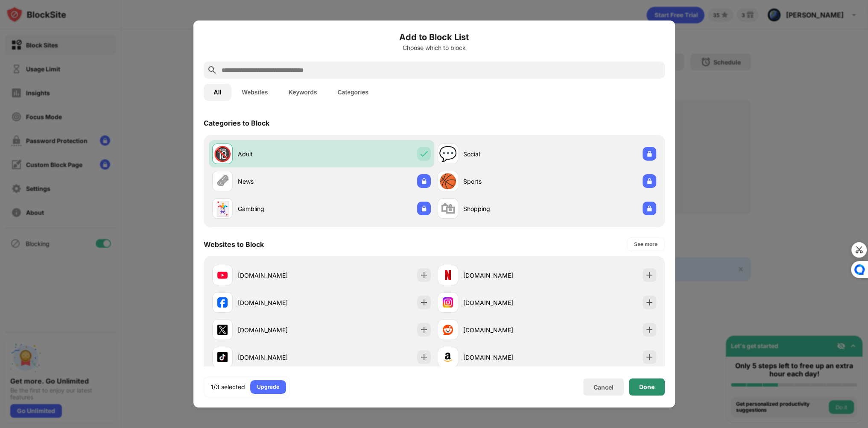  What do you see at coordinates (646, 244) in the screenshot?
I see `div: See more` at bounding box center [646, 244].